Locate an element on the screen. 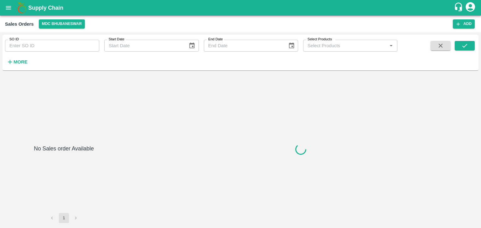 Image resolution: width=481 pixels, height=228 pixels. input: Enter SO ID is located at coordinates (52, 46).